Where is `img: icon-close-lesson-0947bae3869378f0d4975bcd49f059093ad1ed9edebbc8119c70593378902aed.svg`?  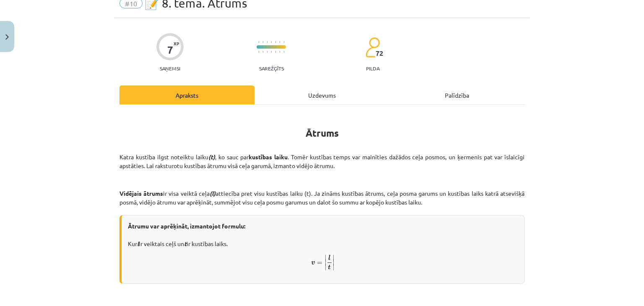
img: icon-close-lesson-0947bae3869378f0d4975bcd49f059093ad1ed9edebbc8119c70593378902aed.svg is located at coordinates (7, 37).